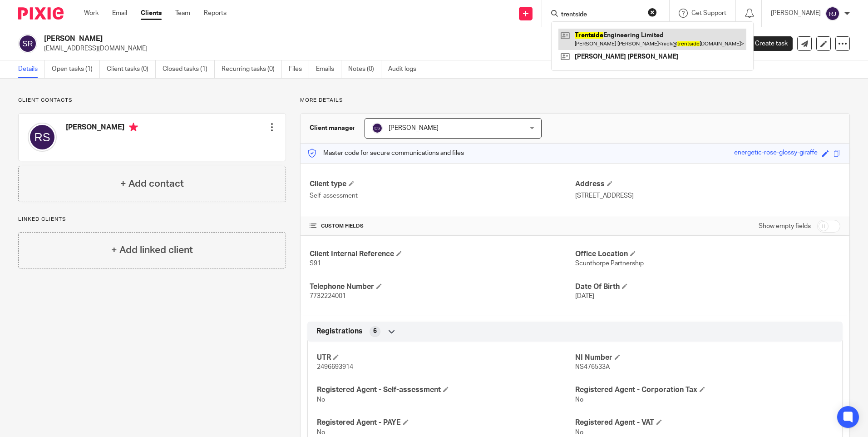 This screenshot has width=868, height=437. What do you see at coordinates (775, 153) in the screenshot?
I see `div: energetic-rose-glossy-giraffe` at bounding box center [775, 153].